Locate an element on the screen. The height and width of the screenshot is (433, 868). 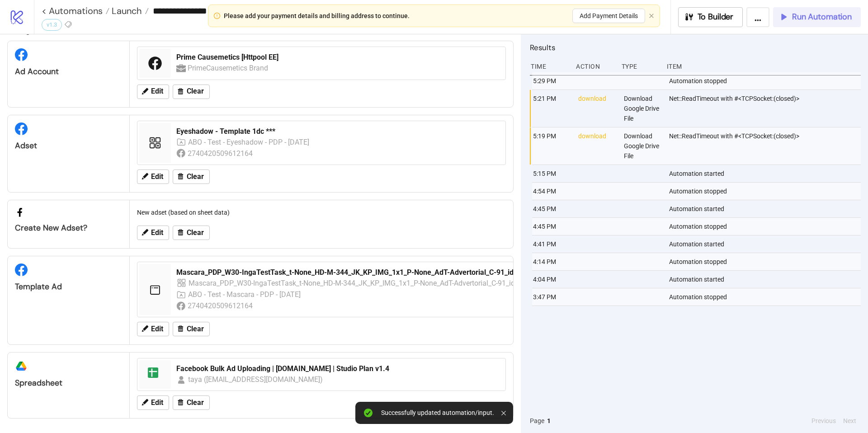
div: Action is located at coordinates (595, 67).